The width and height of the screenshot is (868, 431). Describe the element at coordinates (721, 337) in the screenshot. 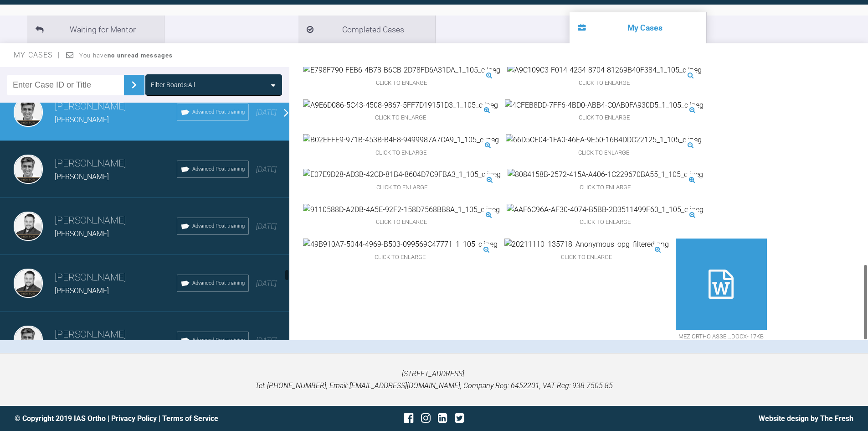

I see `span: mez ortho asse….docx - 17KB` at that location.